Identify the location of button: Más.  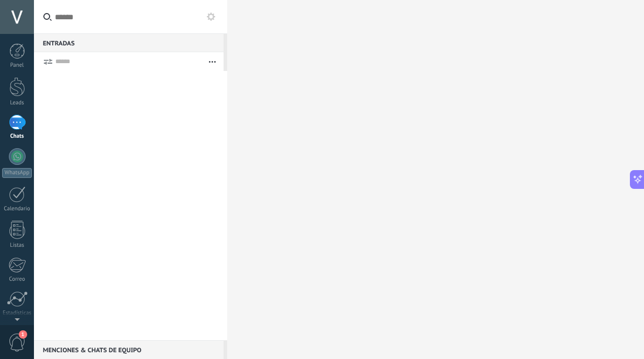
(212, 61).